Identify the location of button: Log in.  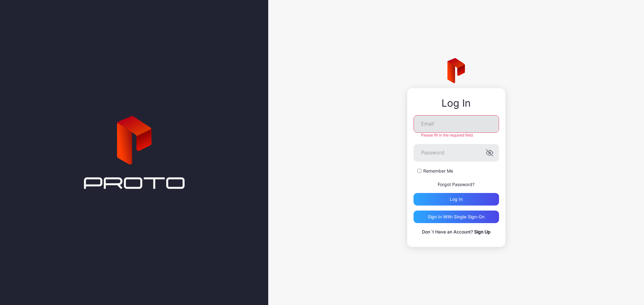
(456, 199).